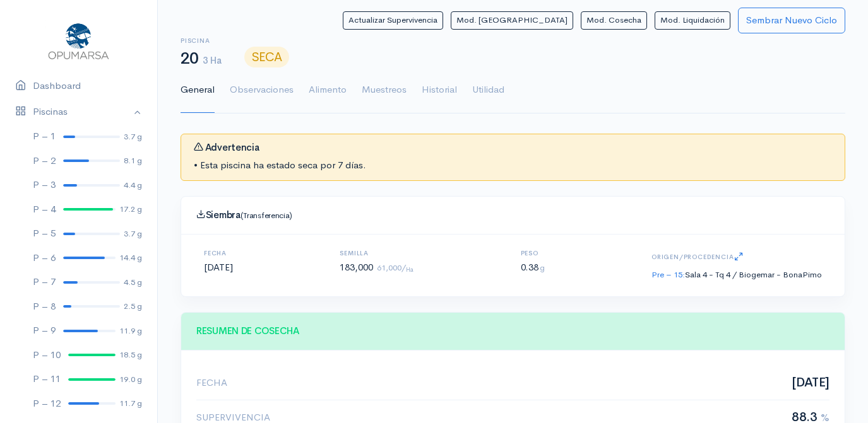  Describe the element at coordinates (262, 90) in the screenshot. I see `a: Observaciones` at that location.